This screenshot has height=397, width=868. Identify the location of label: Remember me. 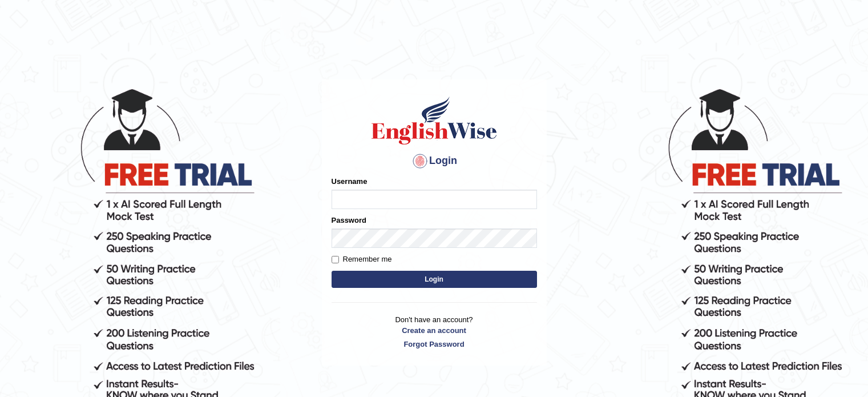
(362, 259).